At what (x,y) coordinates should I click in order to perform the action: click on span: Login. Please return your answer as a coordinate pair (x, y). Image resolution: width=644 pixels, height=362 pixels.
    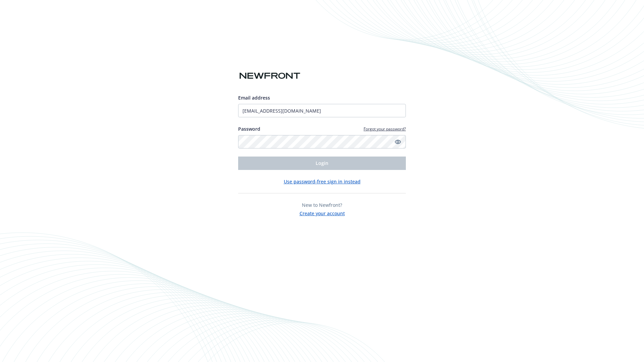
    Looking at the image, I should click on (322, 163).